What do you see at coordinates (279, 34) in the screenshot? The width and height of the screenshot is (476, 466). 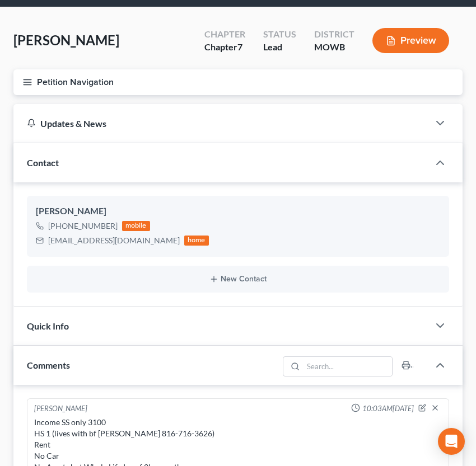 I see `div: Status` at bounding box center [279, 34].